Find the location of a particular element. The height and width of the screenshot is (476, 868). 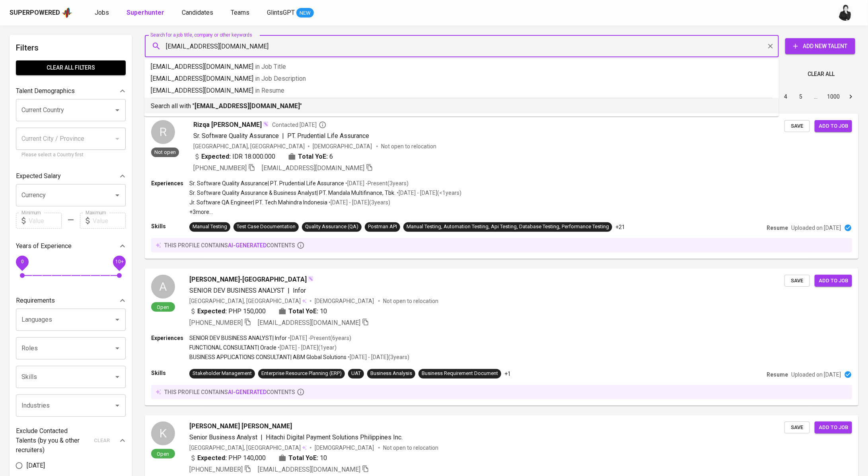

a: Candidates is located at coordinates (198, 13).